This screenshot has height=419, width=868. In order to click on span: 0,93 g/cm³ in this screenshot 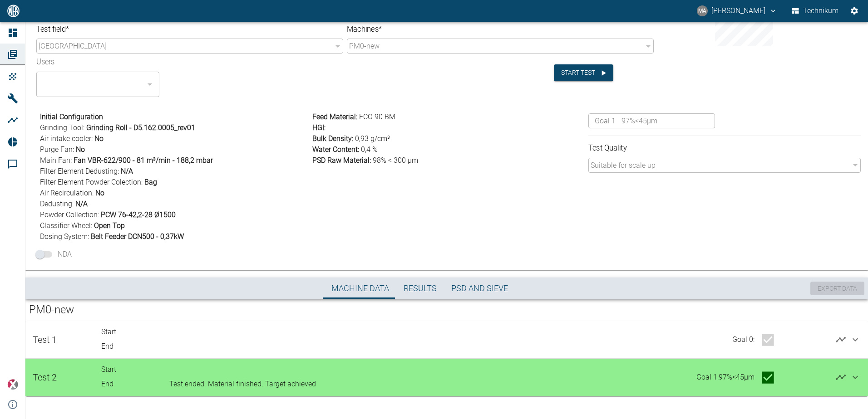, I will do `click(372, 139)`.